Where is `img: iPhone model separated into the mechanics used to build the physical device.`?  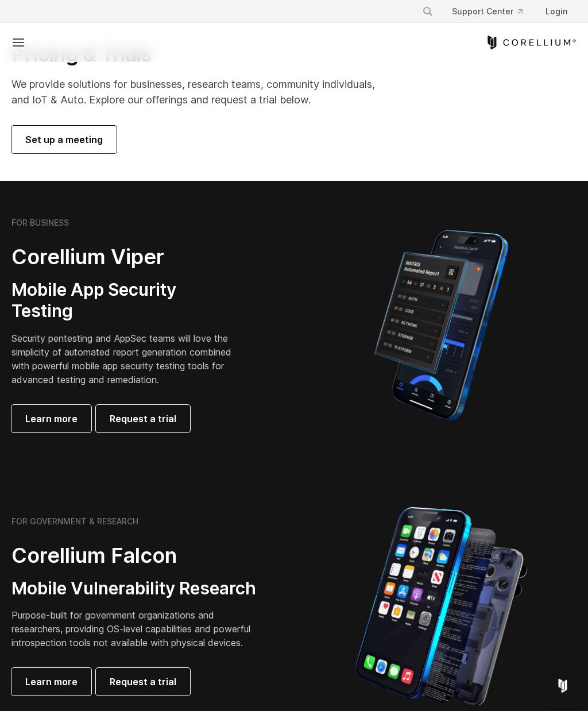
img: iPhone model separated into the mechanics used to build the physical device. is located at coordinates (441, 607).